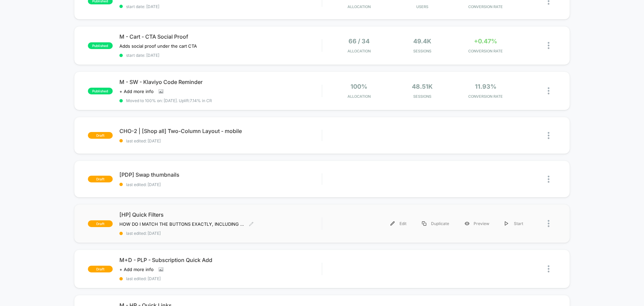  Describe the element at coordinates (514, 223) in the screenshot. I see `div: Start` at that location.